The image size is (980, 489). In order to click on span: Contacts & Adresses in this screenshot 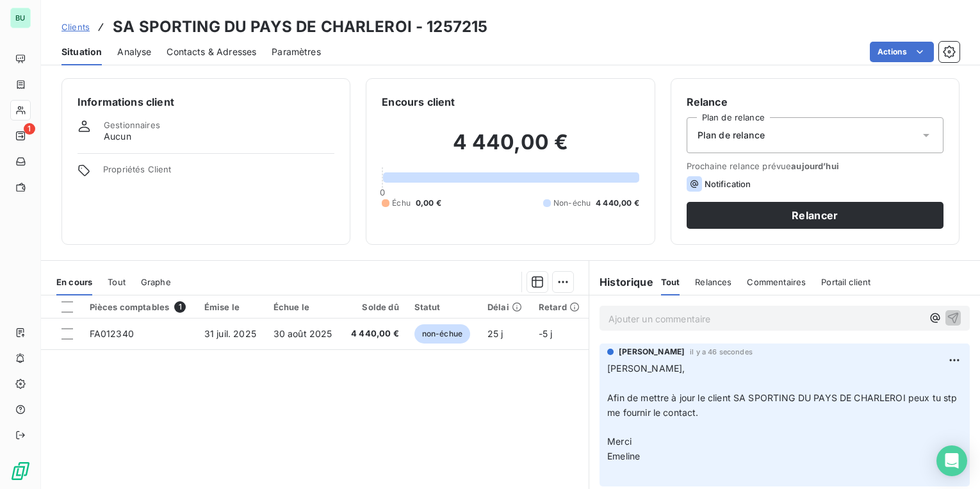, I will do `click(212, 52)`.